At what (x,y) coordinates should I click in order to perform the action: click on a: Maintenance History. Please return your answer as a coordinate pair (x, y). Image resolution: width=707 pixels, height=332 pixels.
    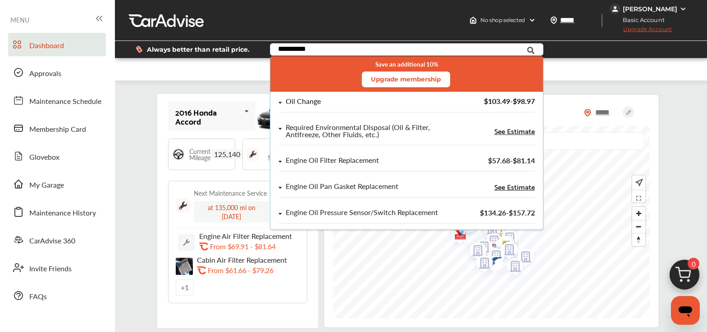
    Looking at the image, I should click on (57, 212).